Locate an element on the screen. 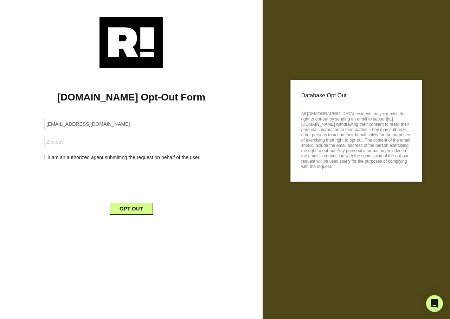  p: Database Opt Out is located at coordinates (356, 96).